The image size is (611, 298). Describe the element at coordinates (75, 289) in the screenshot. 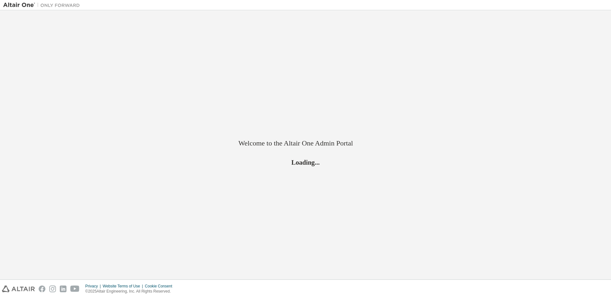

I see `img: youtube.svg` at that location.